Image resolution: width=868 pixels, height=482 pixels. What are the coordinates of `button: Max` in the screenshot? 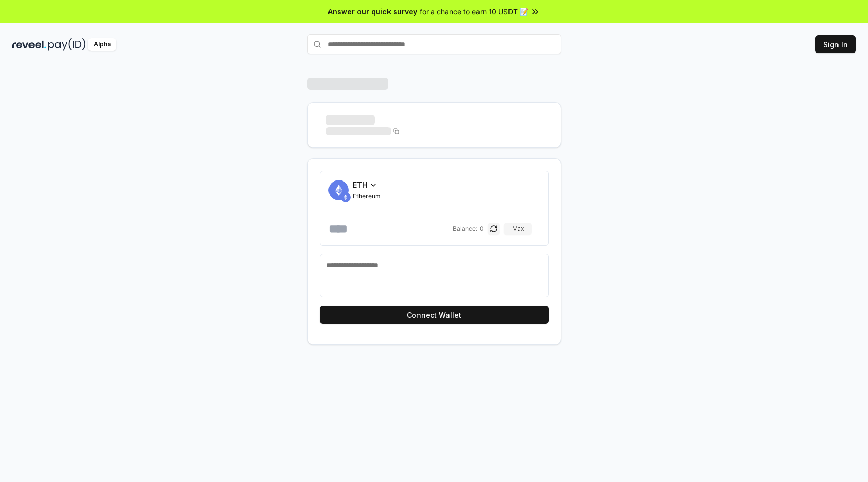 It's located at (518, 229).